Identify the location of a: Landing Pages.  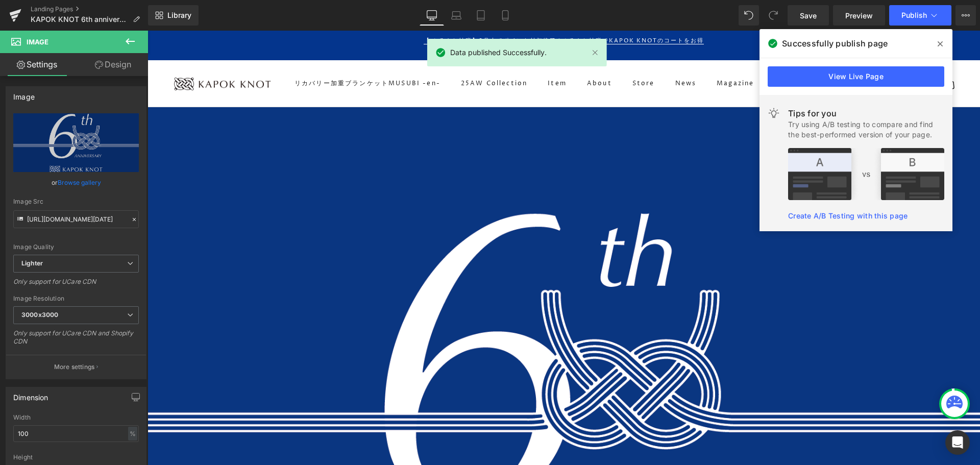
(89, 9).